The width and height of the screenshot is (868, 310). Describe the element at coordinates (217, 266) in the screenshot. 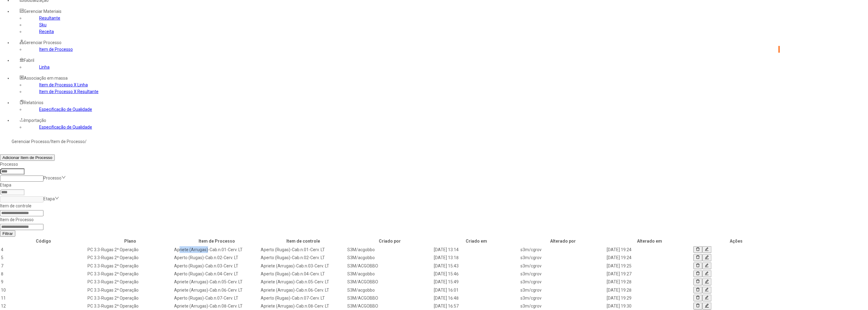

I see `td: Aperto (Rugas)-Cab.n.03-Cerv. LT` at that location.